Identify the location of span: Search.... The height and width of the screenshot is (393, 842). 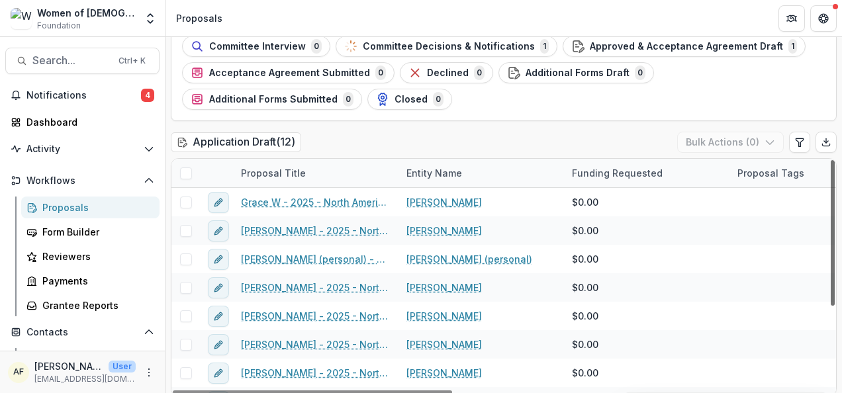
(71, 60).